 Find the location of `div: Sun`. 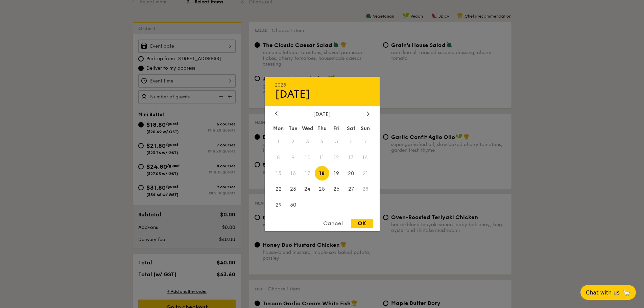

div: Sun is located at coordinates (366, 128).